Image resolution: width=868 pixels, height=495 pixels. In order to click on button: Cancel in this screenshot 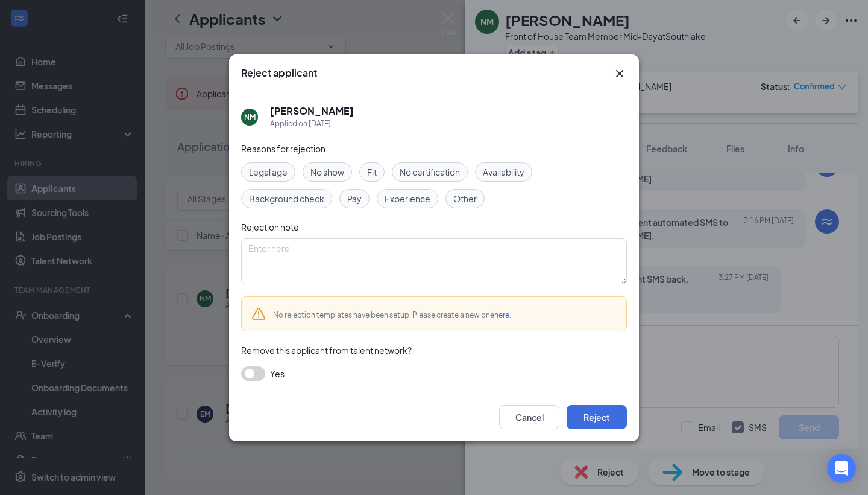, I will do `click(530, 417)`.